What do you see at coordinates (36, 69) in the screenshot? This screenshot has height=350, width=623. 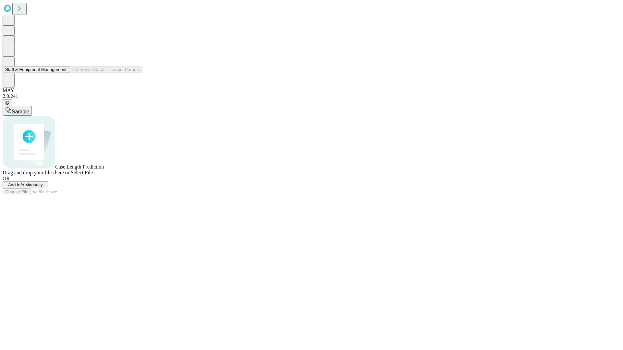 I see `button: Staff & Equipment Management` at bounding box center [36, 69].